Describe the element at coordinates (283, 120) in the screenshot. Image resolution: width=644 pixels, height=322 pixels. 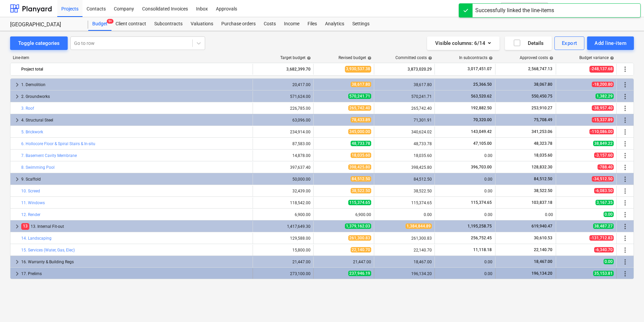
I see `div: 63,096.00` at that location.